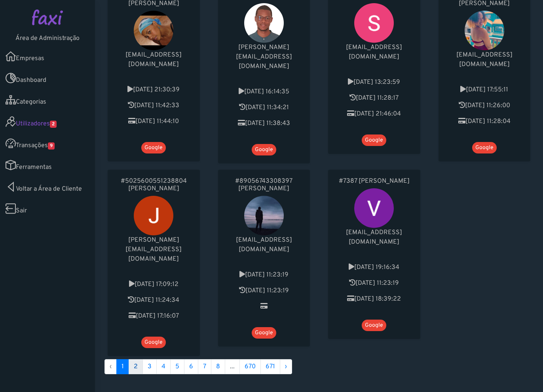  Describe the element at coordinates (110, 367) in the screenshot. I see `li: « Anterior` at that location.